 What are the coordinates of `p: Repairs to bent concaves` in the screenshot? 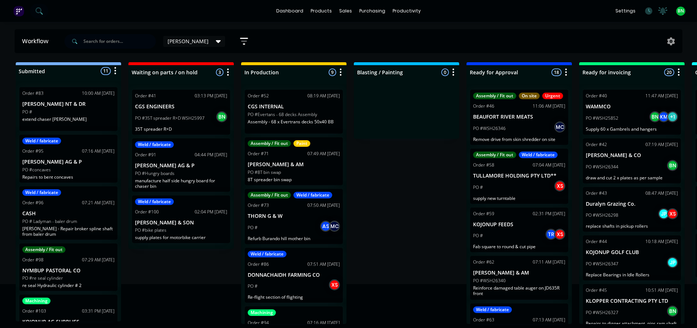 It's located at (68, 177).